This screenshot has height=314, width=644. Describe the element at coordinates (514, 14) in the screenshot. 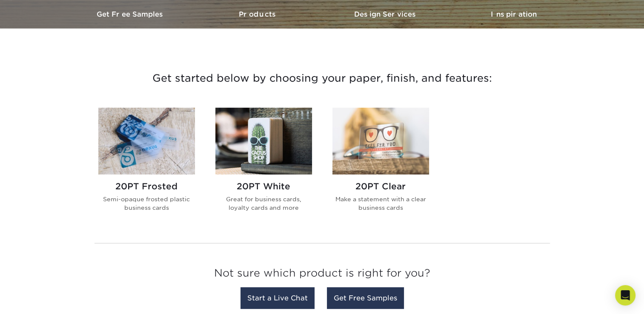

I see `h3: Inspiration` at that location.